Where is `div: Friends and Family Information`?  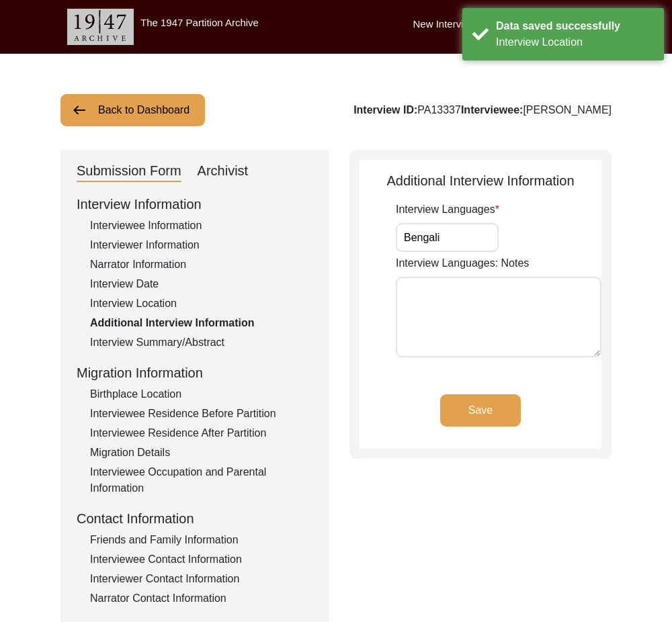
div: Friends and Family Information is located at coordinates (202, 541).